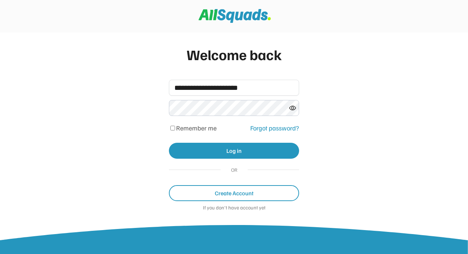 This screenshot has height=254, width=468. I want to click on button: Log in, so click(234, 151).